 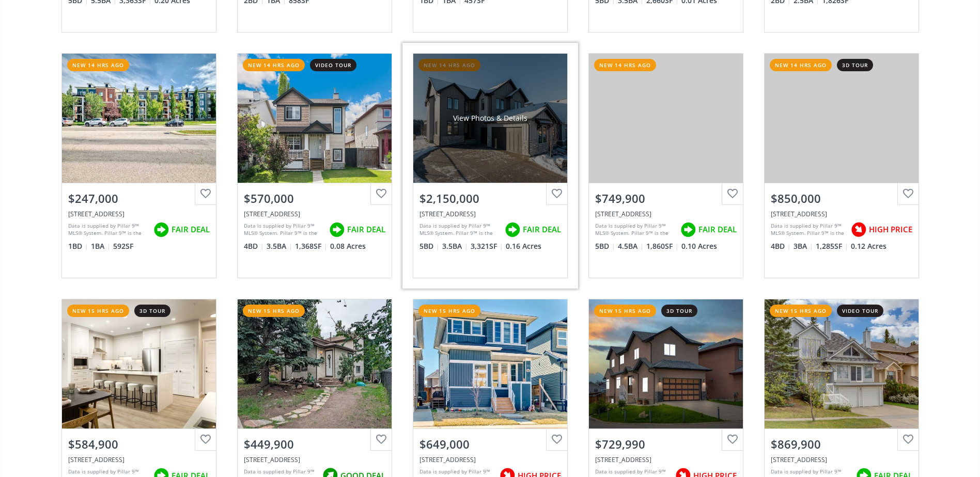 What do you see at coordinates (490, 118) in the screenshot?
I see `div: View Photos & Details` at bounding box center [490, 118].